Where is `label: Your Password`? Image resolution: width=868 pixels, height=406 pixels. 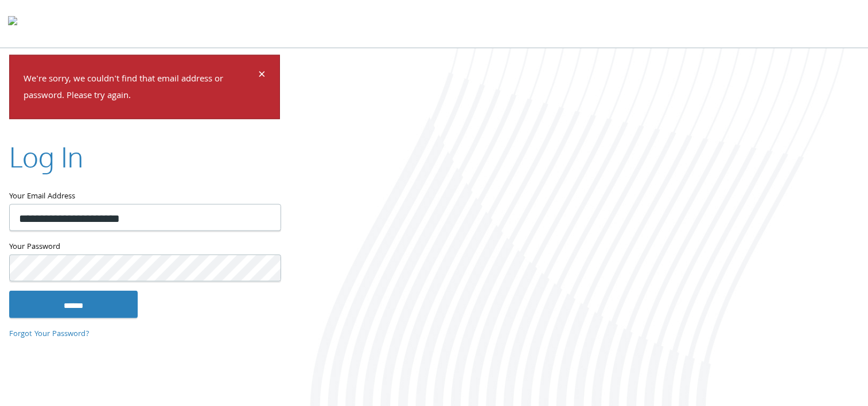 label: Your Password is located at coordinates (145, 247).